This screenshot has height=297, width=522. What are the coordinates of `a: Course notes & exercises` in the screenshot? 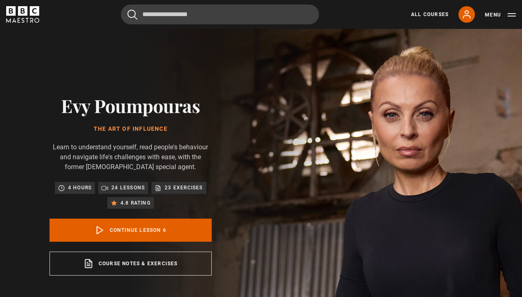 It's located at (130, 264).